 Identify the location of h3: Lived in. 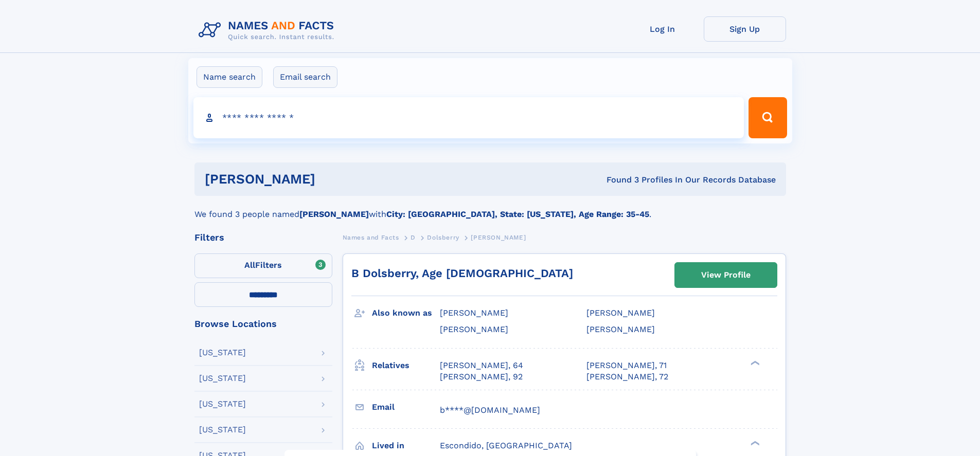
(406, 445).